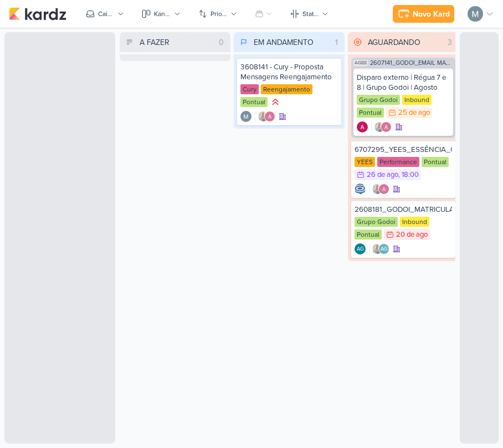 The width and height of the screenshot is (503, 448). Describe the element at coordinates (412, 63) in the screenshot. I see `span: 2607141_GODOI_EMAIL MARKETING_AGOSTO` at that location.